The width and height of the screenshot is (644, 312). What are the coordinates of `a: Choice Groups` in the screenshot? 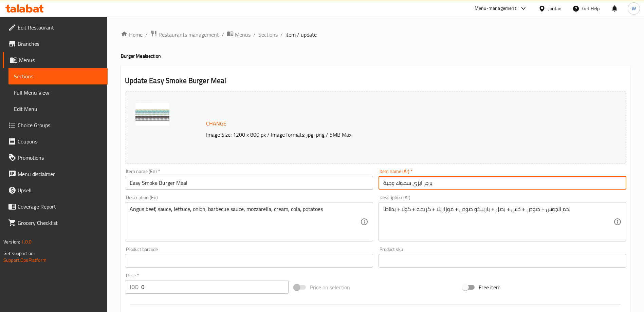 It's located at (55, 125).